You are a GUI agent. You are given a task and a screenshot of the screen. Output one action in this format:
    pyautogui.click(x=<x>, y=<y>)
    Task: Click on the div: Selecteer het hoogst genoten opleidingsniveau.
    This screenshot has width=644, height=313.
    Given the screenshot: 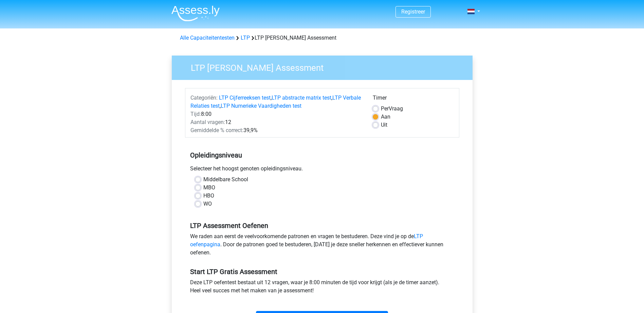 What is the action you would take?
    pyautogui.click(x=322, y=170)
    